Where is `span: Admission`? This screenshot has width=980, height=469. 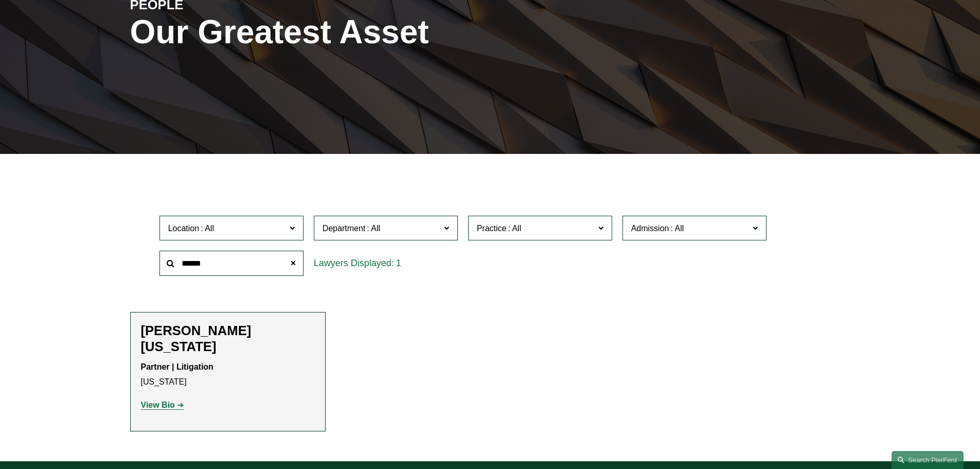
span: Admission is located at coordinates (651, 228).